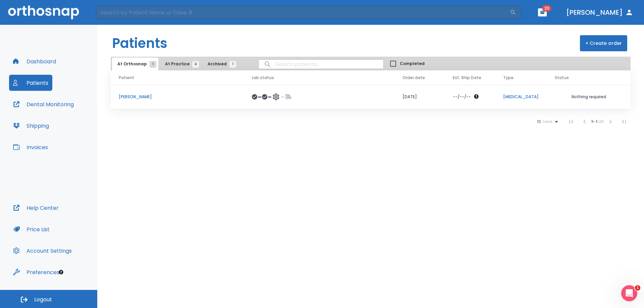 The width and height of the screenshot is (644, 308). Describe the element at coordinates (31, 126) in the screenshot. I see `a: Shipping` at that location.